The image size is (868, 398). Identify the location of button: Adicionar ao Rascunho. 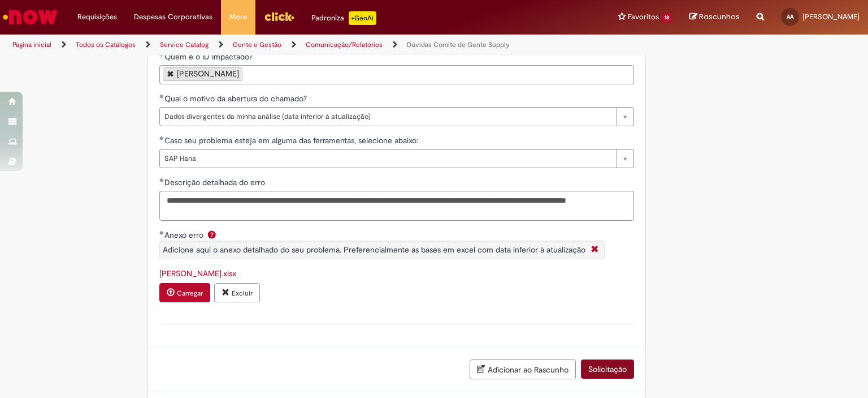
(523, 369).